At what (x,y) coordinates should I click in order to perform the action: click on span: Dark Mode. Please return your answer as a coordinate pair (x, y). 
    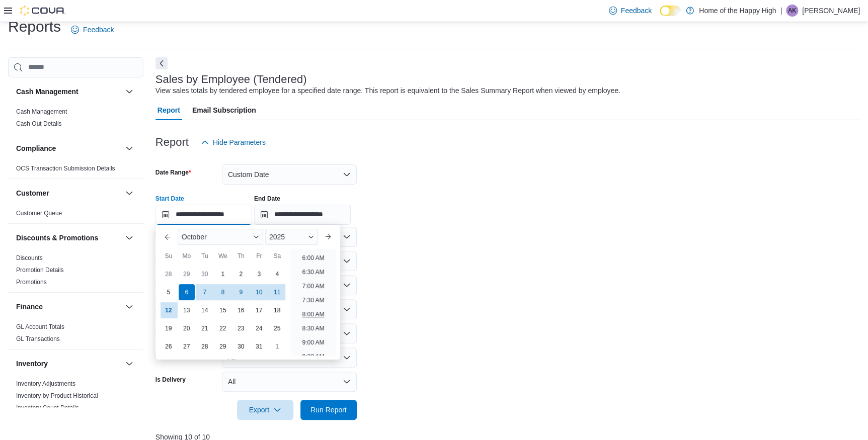
    Looking at the image, I should click on (660, 16).